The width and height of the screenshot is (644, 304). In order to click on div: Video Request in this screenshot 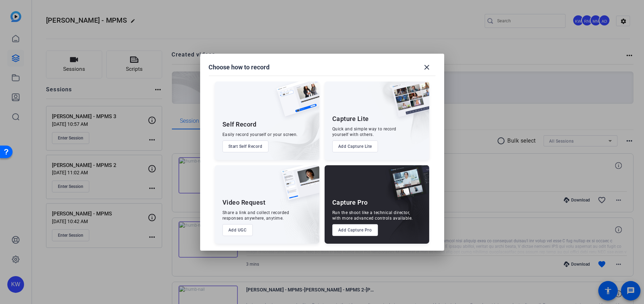, I will do `click(244, 203)`.